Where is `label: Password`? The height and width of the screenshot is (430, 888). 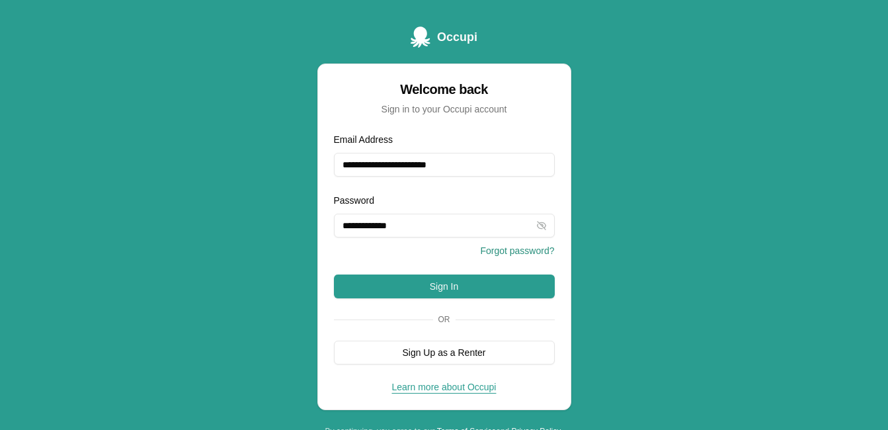
label: Password is located at coordinates (354, 200).